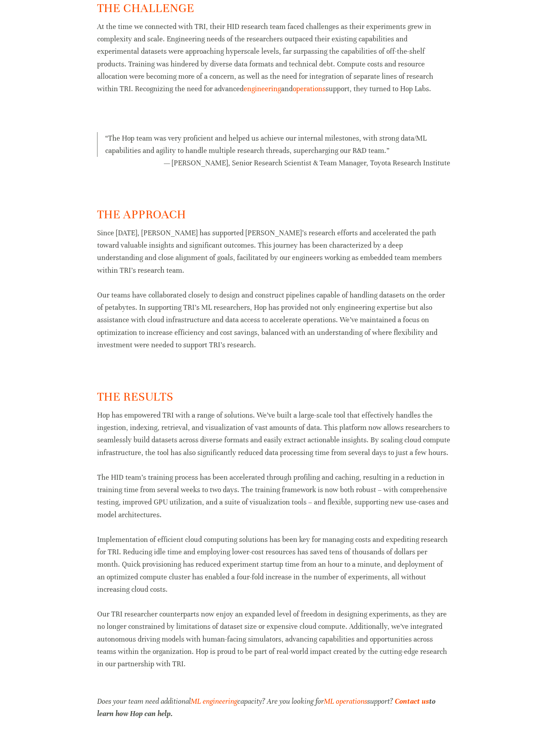 Image resolution: width=547 pixels, height=756 pixels. Describe the element at coordinates (214, 701) in the screenshot. I see `em: ML engineering` at that location.